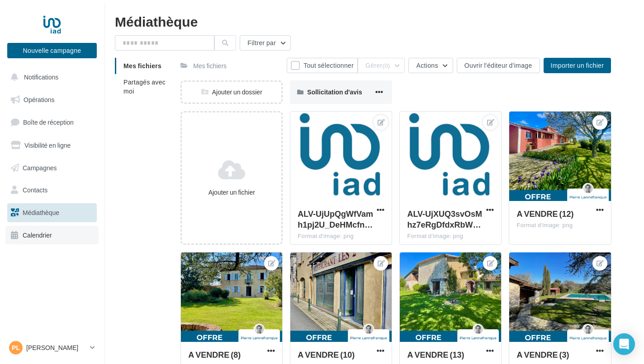 The width and height of the screenshot is (644, 364). Describe the element at coordinates (431, 66) in the screenshot. I see `button: Actions` at that location.